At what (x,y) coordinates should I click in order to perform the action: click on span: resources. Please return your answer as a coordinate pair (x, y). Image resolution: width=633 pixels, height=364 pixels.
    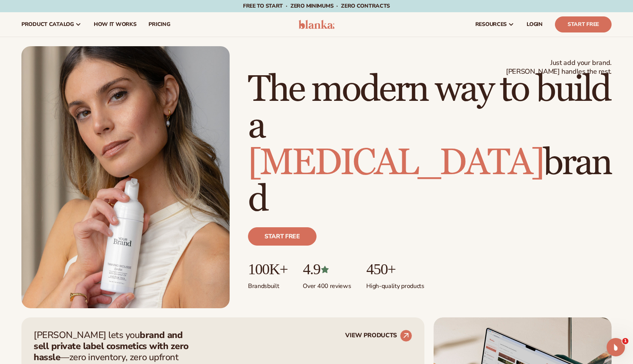
    Looking at the image, I should click on (491, 24).